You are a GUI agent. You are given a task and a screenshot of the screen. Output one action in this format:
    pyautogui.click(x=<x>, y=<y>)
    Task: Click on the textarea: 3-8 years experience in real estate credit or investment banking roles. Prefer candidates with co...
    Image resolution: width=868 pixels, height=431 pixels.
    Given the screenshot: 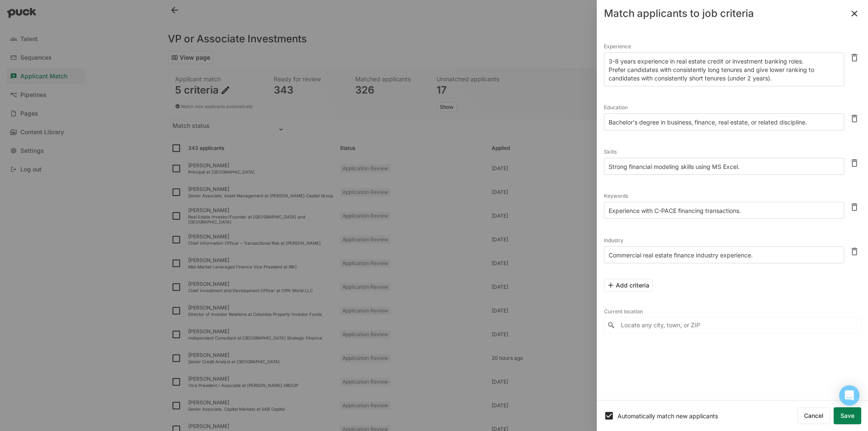 What is the action you would take?
    pyautogui.click(x=724, y=69)
    